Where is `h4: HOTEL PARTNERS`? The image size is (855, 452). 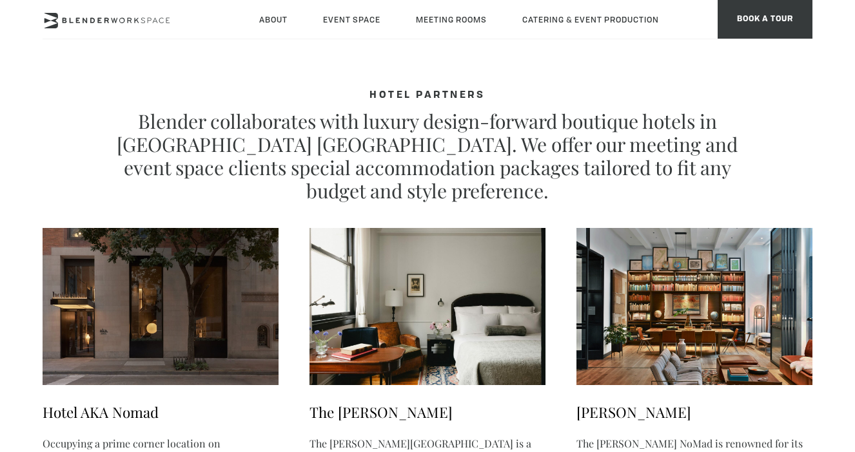 h4: HOTEL PARTNERS is located at coordinates (427, 96).